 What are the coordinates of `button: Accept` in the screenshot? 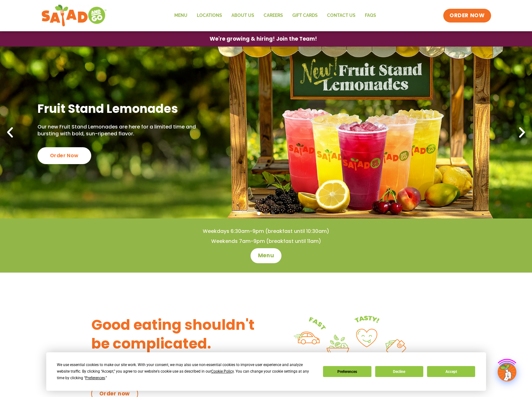 It's located at (451, 372).